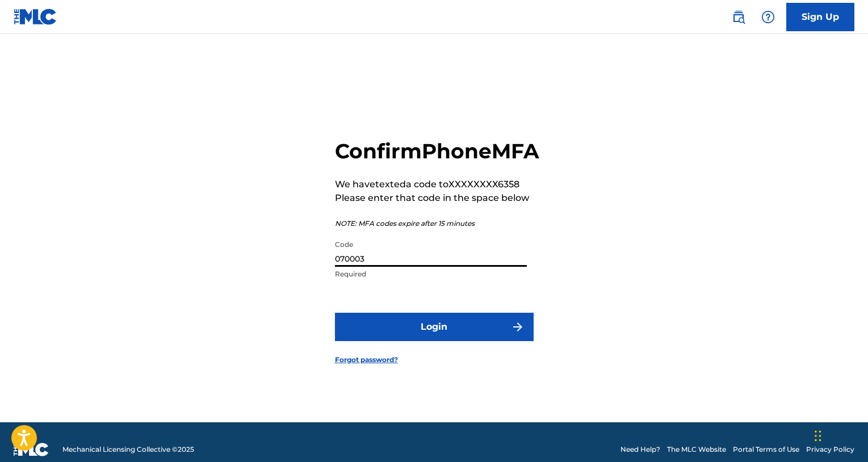 The height and width of the screenshot is (462, 868). I want to click on div: Chat Widget, so click(840, 435).